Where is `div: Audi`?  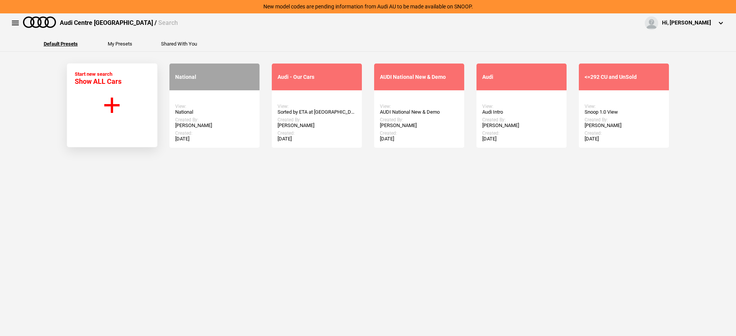 div: Audi is located at coordinates (521, 77).